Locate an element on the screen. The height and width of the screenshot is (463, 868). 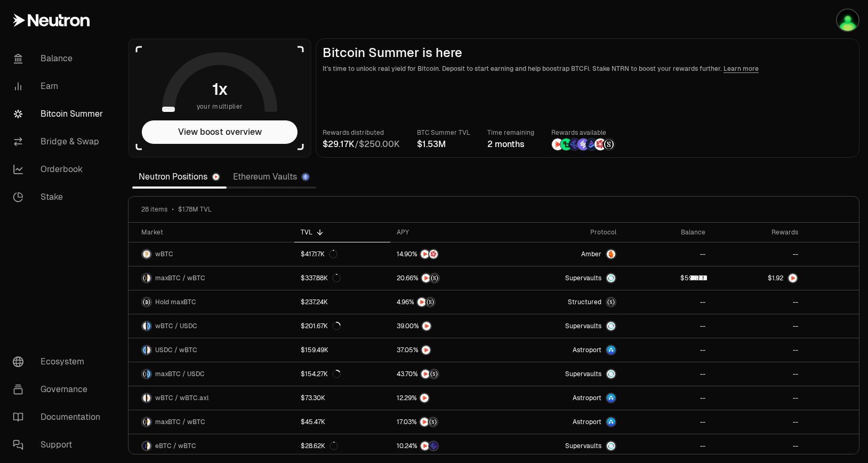
button: NTRNMars Fragments is located at coordinates (448, 254).